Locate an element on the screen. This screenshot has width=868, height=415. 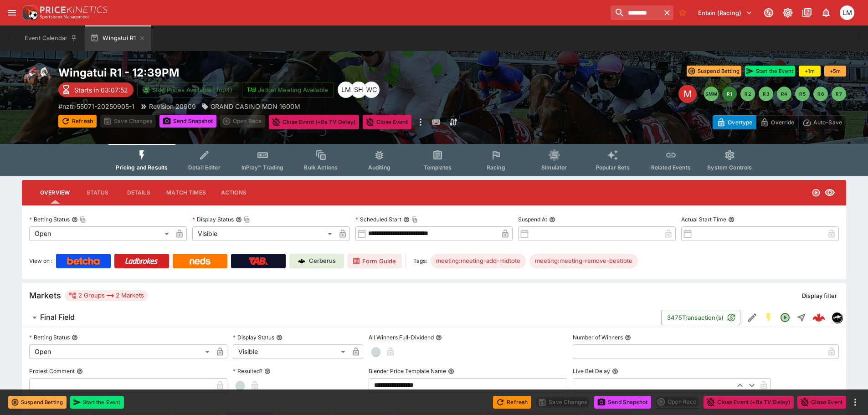
p: Cerberus is located at coordinates (322, 261).